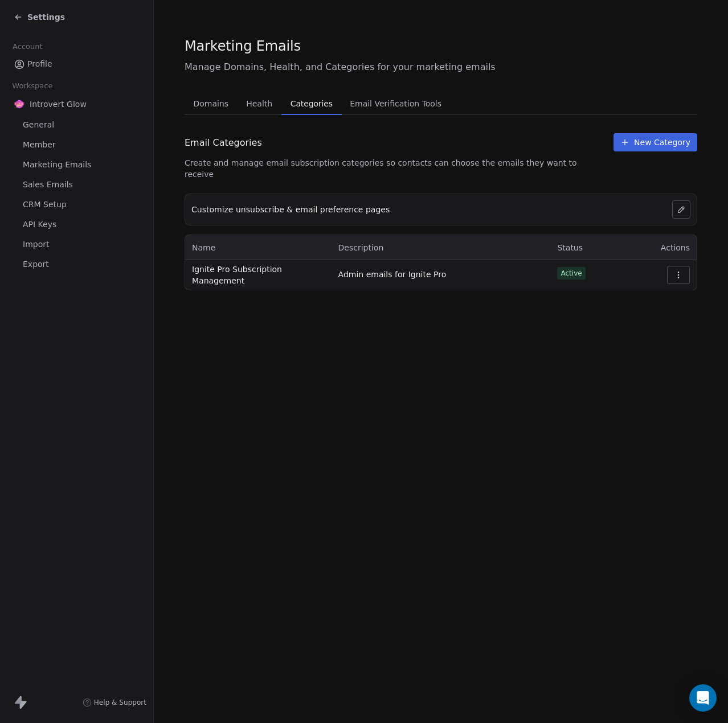 This screenshot has height=723, width=728. What do you see at coordinates (58, 104) in the screenshot?
I see `span: Introvert Glow` at bounding box center [58, 104].